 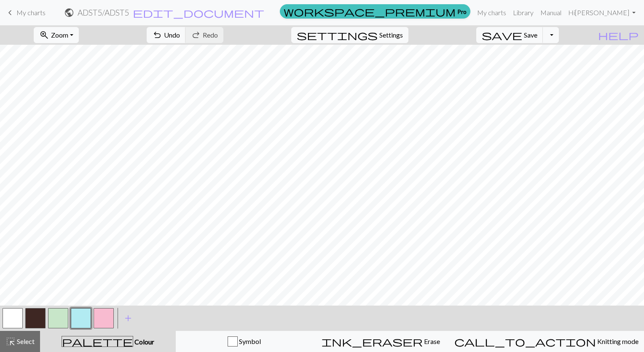 What do you see at coordinates (25, 341) in the screenshot?
I see `span: Select` at bounding box center [25, 341].